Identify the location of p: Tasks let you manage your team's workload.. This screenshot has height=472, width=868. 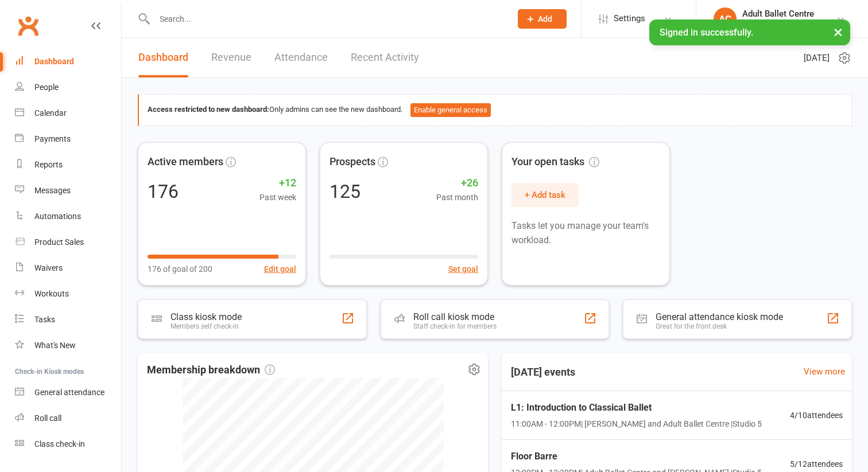
(585, 233).